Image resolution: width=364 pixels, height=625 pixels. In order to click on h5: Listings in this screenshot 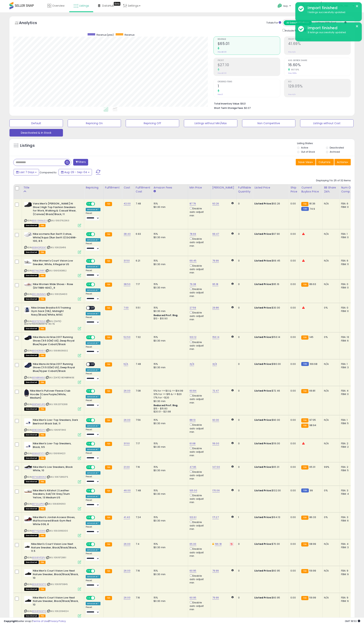, I will do `click(28, 146)`.